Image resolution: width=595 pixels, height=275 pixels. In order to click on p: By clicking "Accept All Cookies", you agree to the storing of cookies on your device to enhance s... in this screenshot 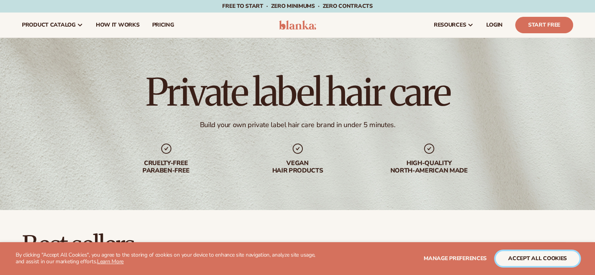, I will do `click(170, 259)`.